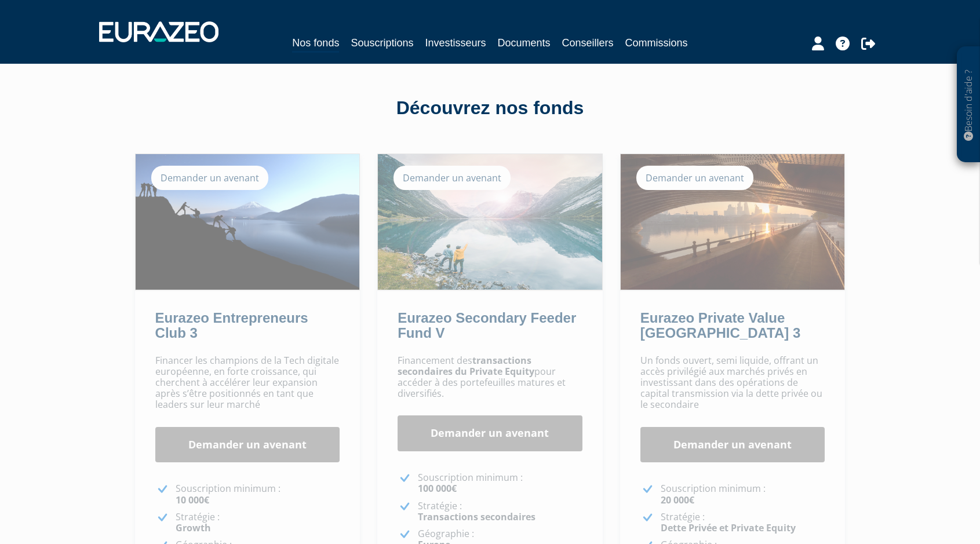 The width and height of the screenshot is (980, 544). What do you see at coordinates (382, 43) in the screenshot?
I see `a: Souscriptions` at bounding box center [382, 43].